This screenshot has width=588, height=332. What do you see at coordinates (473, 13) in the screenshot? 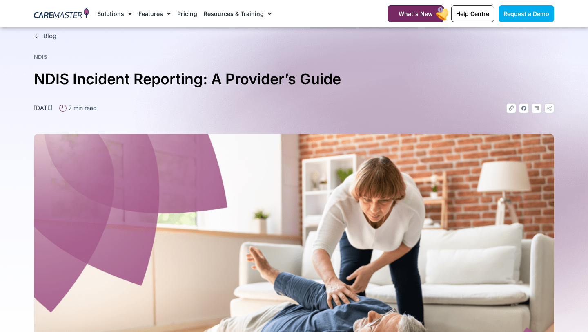
I see `span: Help Centre` at bounding box center [473, 13].